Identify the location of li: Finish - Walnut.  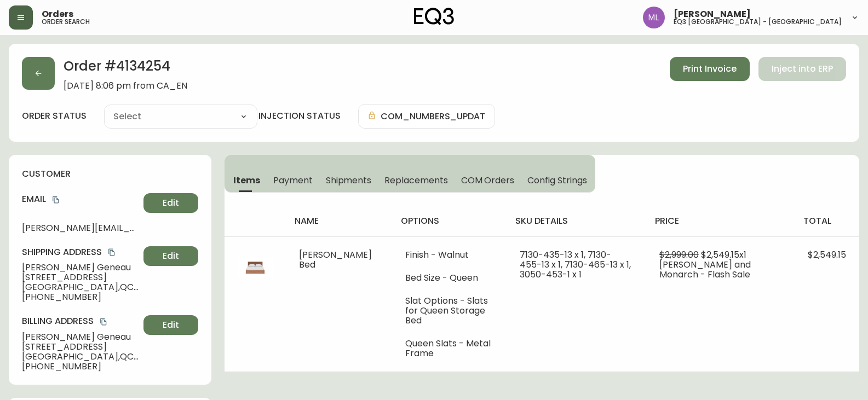
(449, 255).